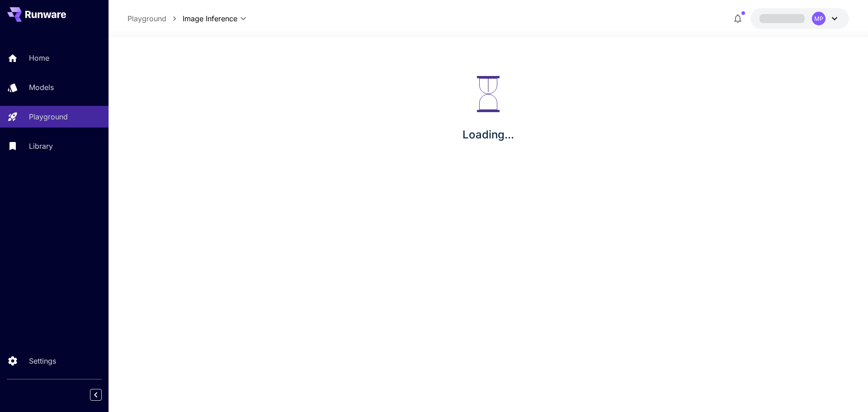 The image size is (868, 412). Describe the element at coordinates (155, 18) in the screenshot. I see `nav: breadcrumb` at that location.